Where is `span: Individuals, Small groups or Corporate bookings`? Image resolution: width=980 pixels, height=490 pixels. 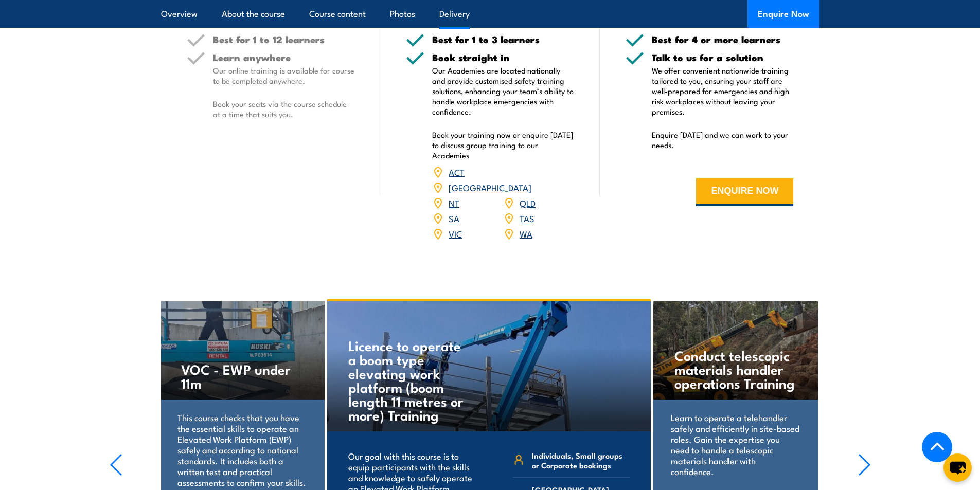 span: Individuals, Small groups or Corporate bookings is located at coordinates (581, 461).